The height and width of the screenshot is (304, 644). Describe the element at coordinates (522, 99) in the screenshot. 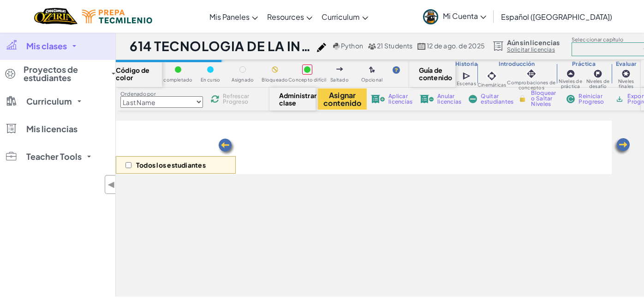

I see `img: IconLock.svg` at that location.